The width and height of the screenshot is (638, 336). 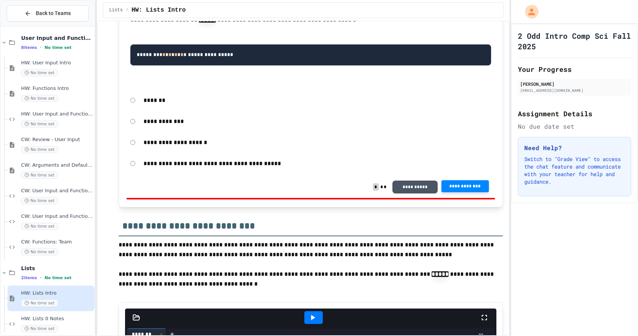 I want to click on span: User Input and Functions, so click(x=57, y=38).